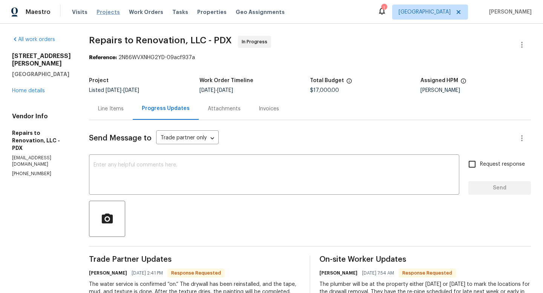 Image resolution: width=543 pixels, height=293 pixels. What do you see at coordinates (463, 83) in the screenshot?
I see `span: The hpm assigned to this work order.` at bounding box center [463, 83].